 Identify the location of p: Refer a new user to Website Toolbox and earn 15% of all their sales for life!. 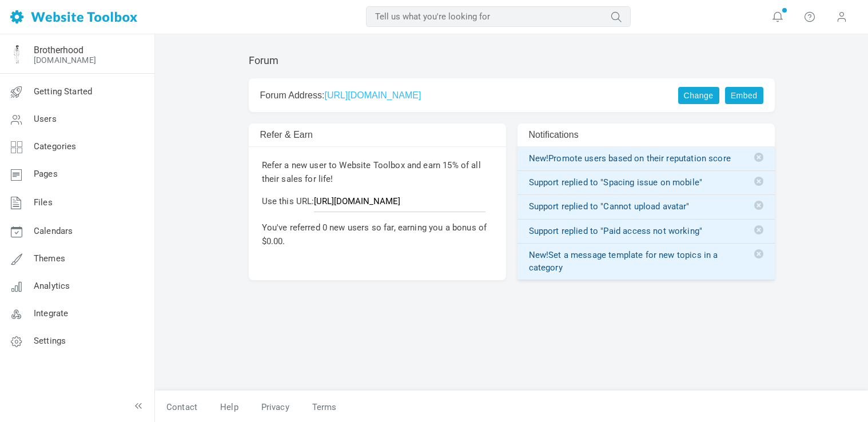
(377, 172).